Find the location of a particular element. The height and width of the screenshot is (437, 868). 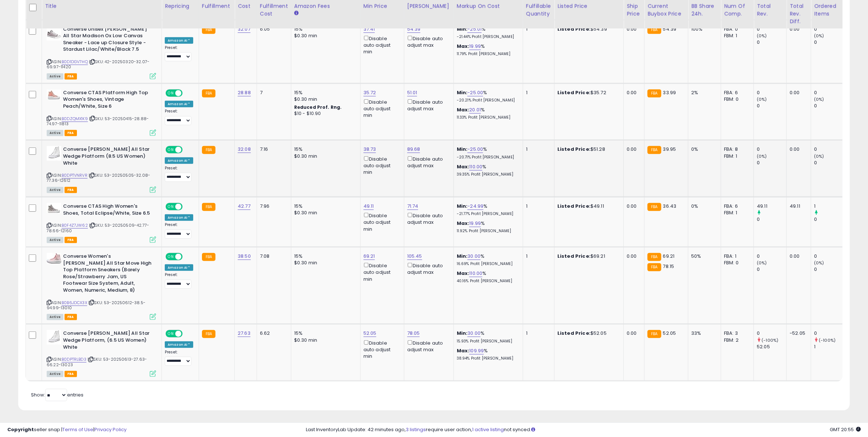

div: Num of Comp. is located at coordinates (737, 10).